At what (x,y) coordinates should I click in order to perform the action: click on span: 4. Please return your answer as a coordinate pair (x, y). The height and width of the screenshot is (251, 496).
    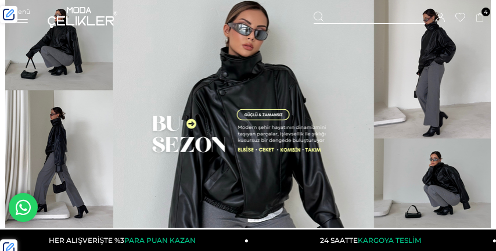
    Looking at the image, I should click on (486, 12).